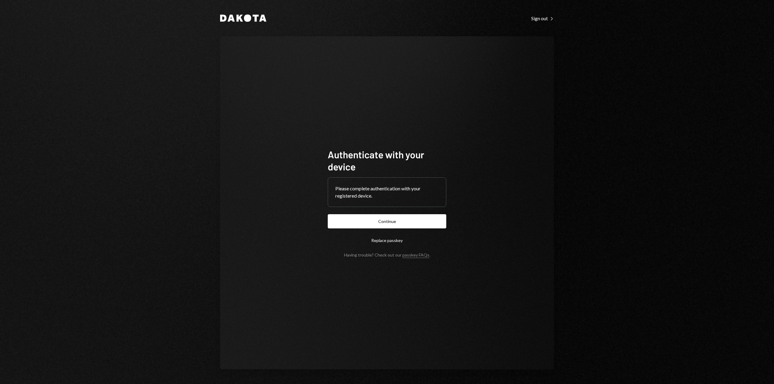 The width and height of the screenshot is (774, 384). What do you see at coordinates (416, 255) in the screenshot?
I see `a: passkey FAQs` at bounding box center [416, 255].